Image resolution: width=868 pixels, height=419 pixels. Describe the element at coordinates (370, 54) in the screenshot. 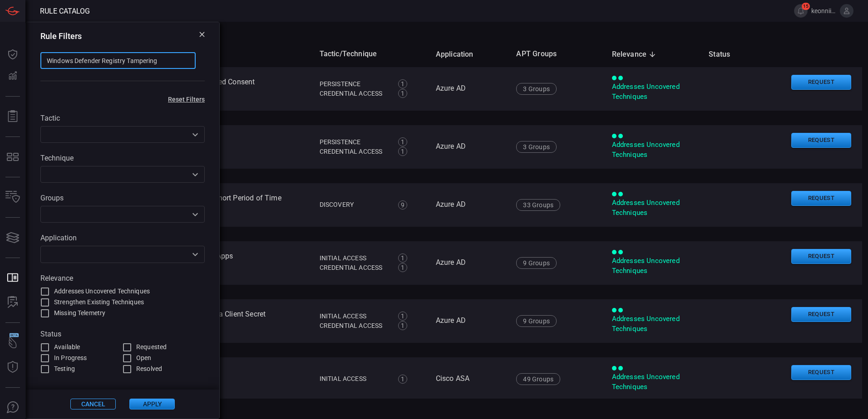

I see `th: Tactic/Technique` at that location.